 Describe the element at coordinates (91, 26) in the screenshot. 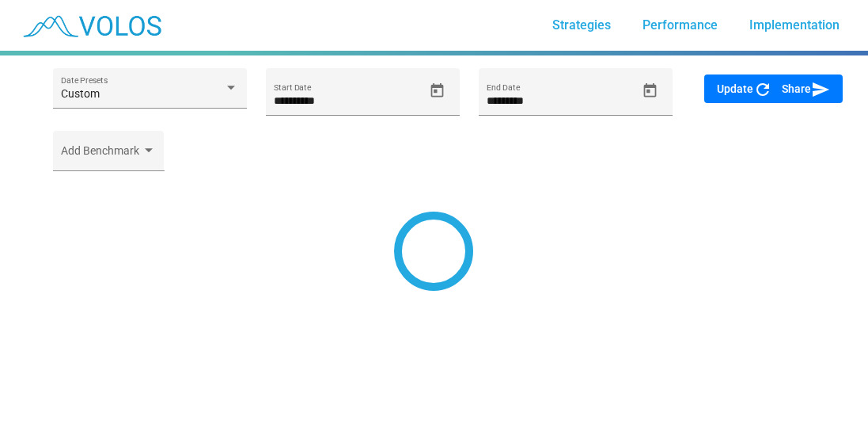

I see `img: blue_transparent.png` at that location.